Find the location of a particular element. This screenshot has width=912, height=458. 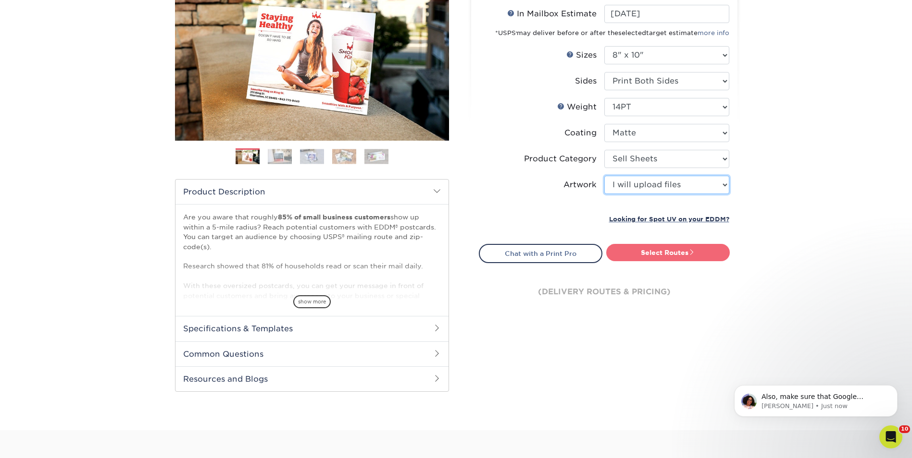

a: Looking for Spot UV on your EDDM? is located at coordinates (669, 219).